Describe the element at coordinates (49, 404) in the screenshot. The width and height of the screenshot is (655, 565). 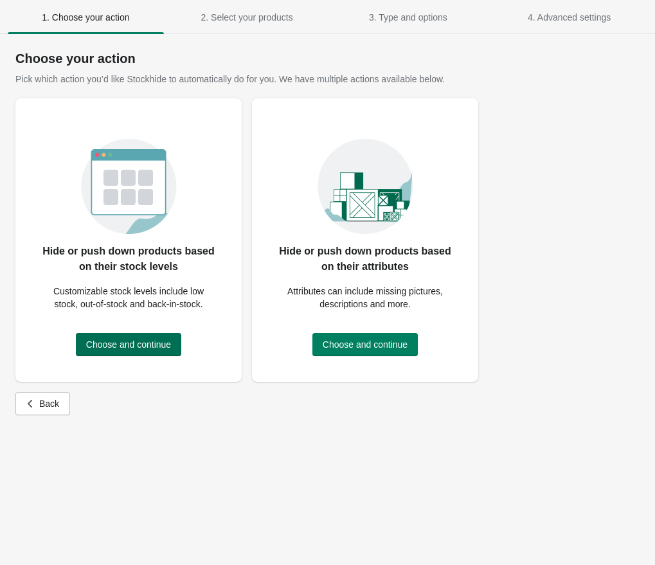
I see `span: Back` at that location.